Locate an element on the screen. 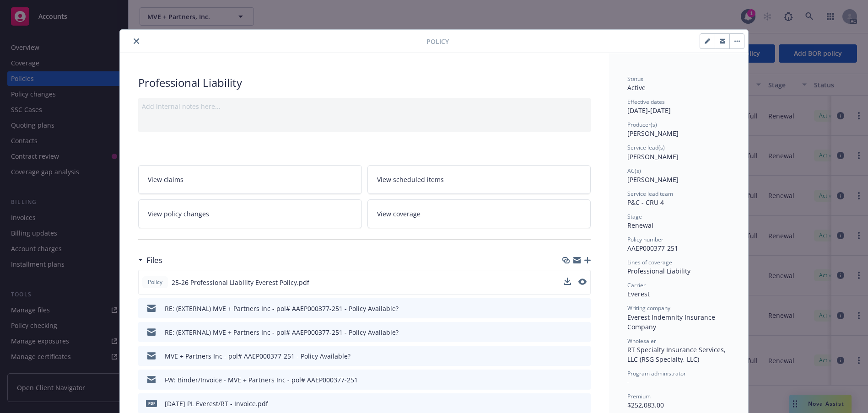 This screenshot has height=413, width=868. span: Service lead(s) is located at coordinates (646, 147).